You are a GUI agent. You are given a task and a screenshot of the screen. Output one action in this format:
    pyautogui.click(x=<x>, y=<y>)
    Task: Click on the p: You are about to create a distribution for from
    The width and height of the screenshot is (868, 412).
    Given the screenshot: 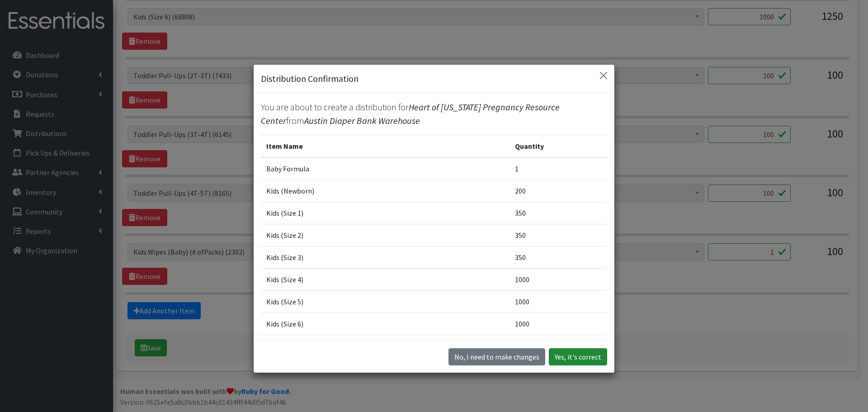 What is the action you would take?
    pyautogui.click(x=434, y=114)
    